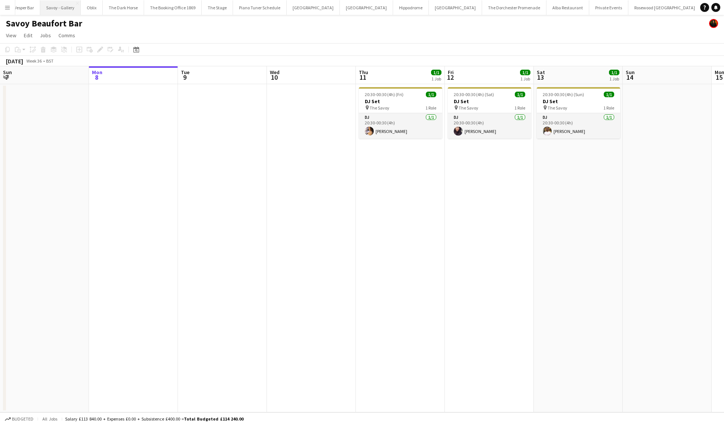  Describe the element at coordinates (50, 418) in the screenshot. I see `span: All jobs` at that location.